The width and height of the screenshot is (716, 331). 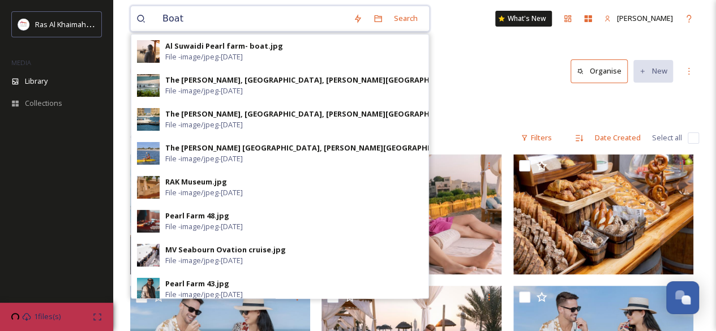 I want to click on span: Library, so click(x=36, y=81).